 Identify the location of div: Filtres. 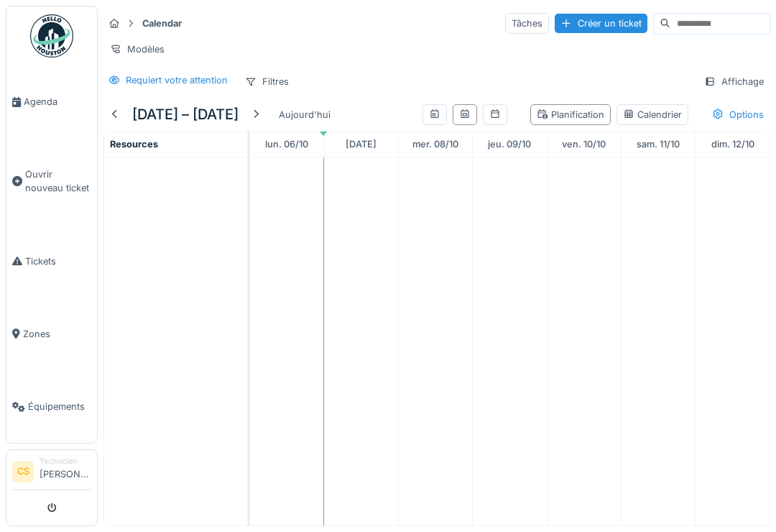
(267, 81).